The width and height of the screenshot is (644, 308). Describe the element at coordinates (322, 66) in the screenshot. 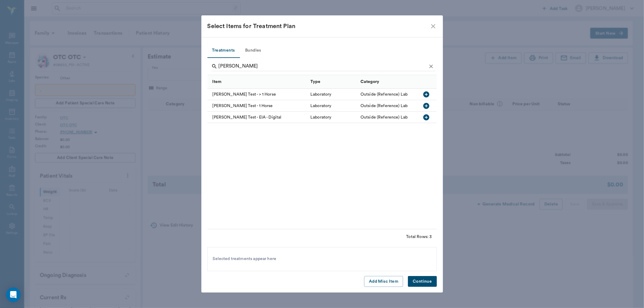

I see `input: Find a treatment` at that location.